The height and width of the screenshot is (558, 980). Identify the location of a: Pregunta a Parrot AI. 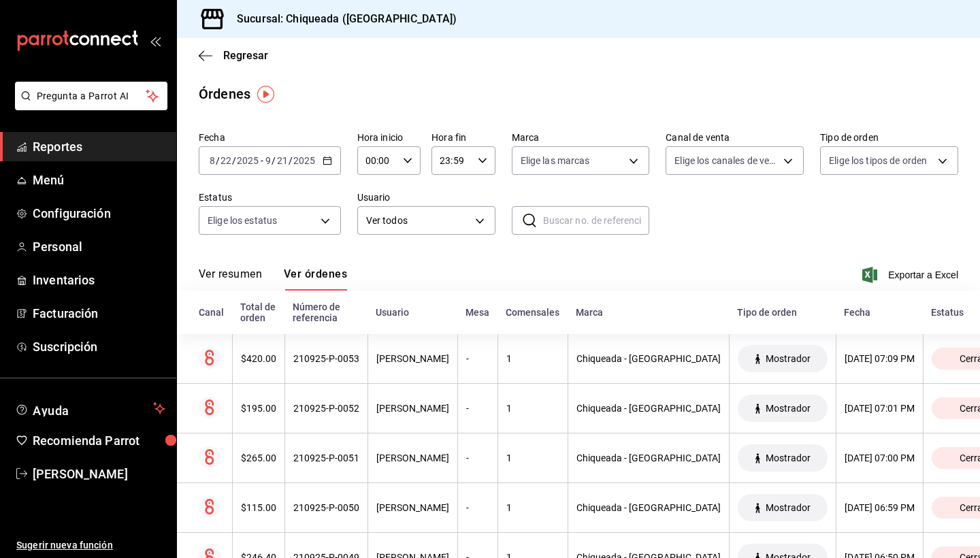
(88, 105).